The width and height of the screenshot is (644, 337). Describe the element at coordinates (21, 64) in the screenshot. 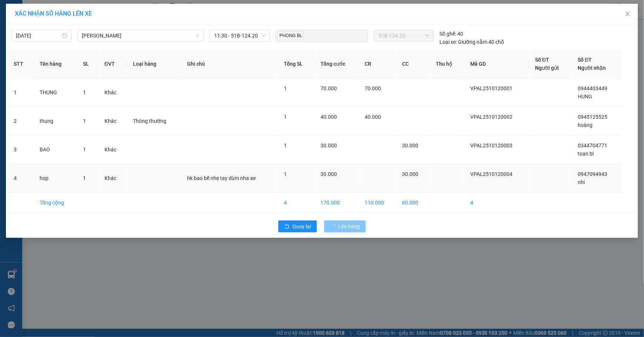

I see `th: STT` at that location.